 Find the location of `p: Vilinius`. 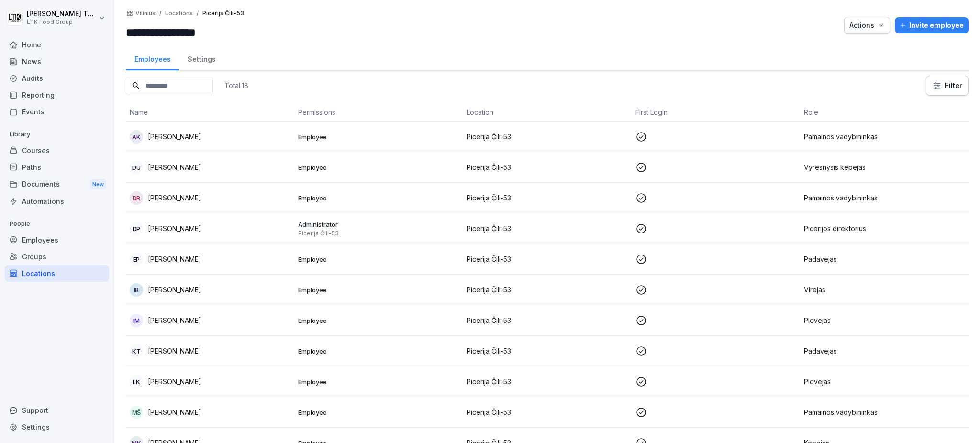

p: Vilinius is located at coordinates (145, 14).